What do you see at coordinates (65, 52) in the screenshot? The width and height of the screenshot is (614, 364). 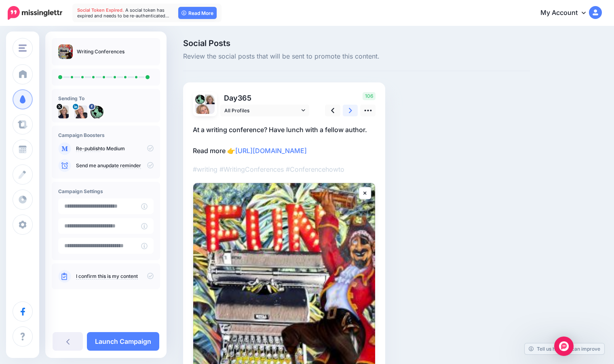 I see `img: e65b3a048846d88a86c2ae71899e791a_thumb.jpg` at bounding box center [65, 52].